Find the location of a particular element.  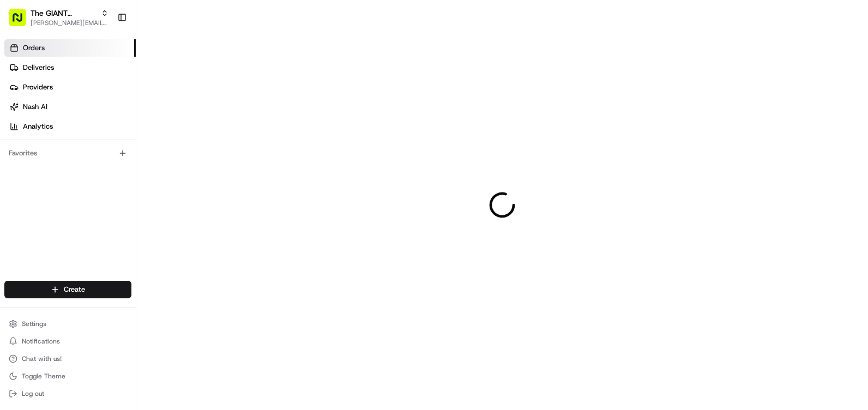

span: The GIANT Company is located at coordinates (63, 13).